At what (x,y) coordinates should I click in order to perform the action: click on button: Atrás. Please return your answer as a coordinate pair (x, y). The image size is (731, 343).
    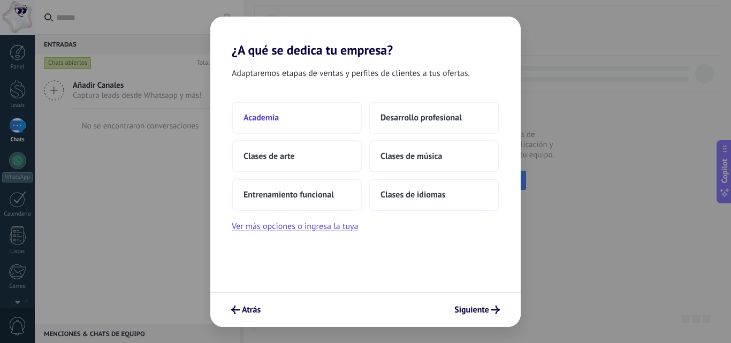
    Looking at the image, I should click on (245, 310).